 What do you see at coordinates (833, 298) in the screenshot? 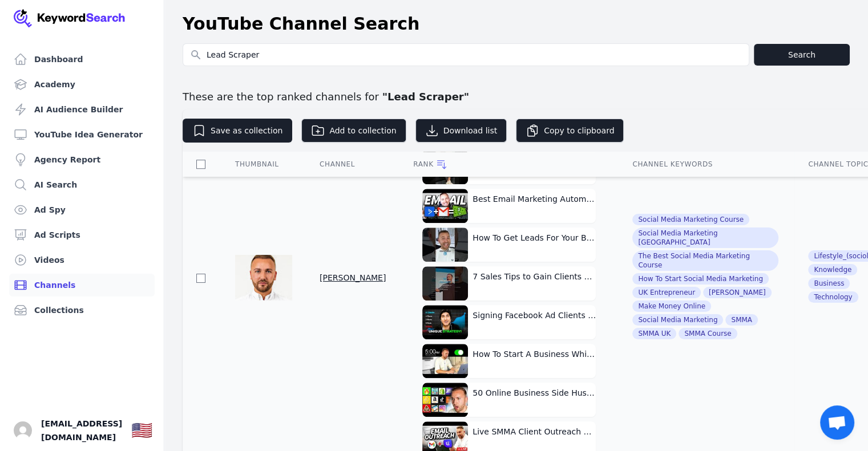
I see `span: Technology` at bounding box center [833, 298].